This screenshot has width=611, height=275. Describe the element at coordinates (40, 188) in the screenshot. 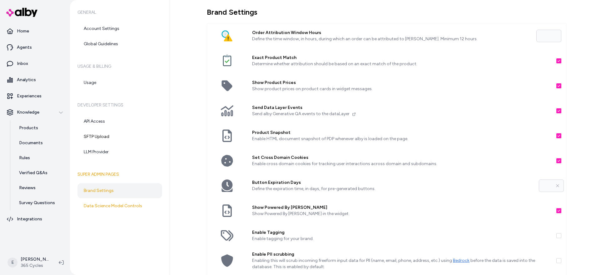

I see `a: Reviews` at that location.